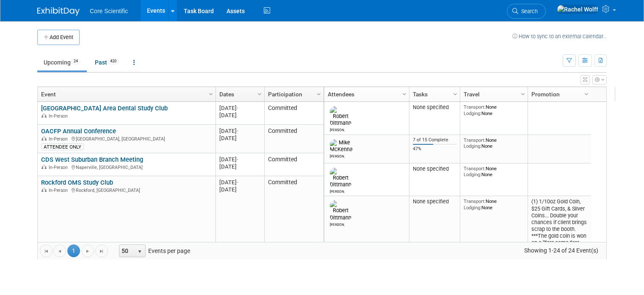  I want to click on span: Go to the last page, so click(102, 251).